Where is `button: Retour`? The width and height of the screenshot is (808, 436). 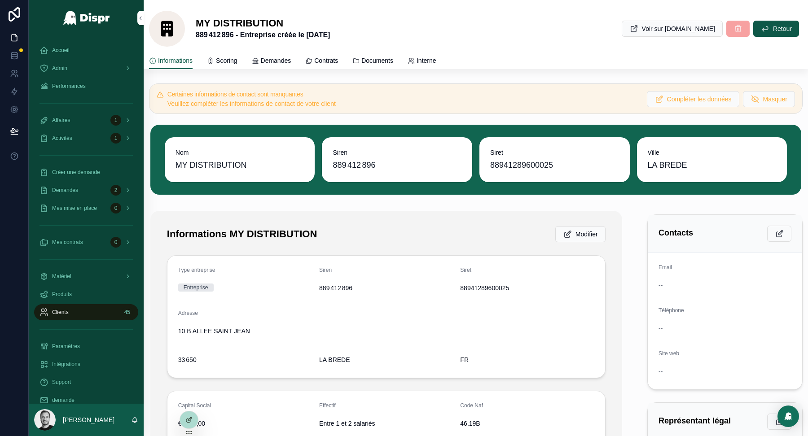 button: Retour is located at coordinates (776, 29).